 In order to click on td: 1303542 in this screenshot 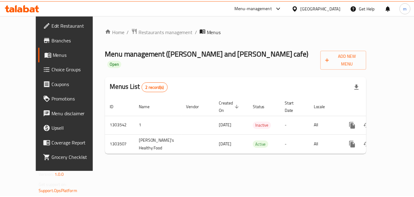, I will do `click(121, 125)`.